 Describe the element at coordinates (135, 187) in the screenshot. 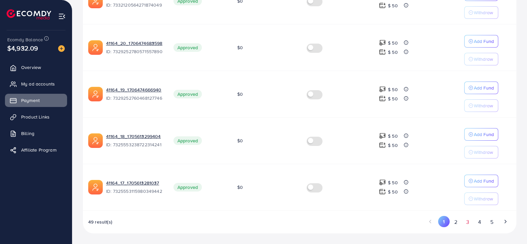

I see `div: <span class='underline'>41164_17_1705613281037</span></br>7325553115980349442` at that location.